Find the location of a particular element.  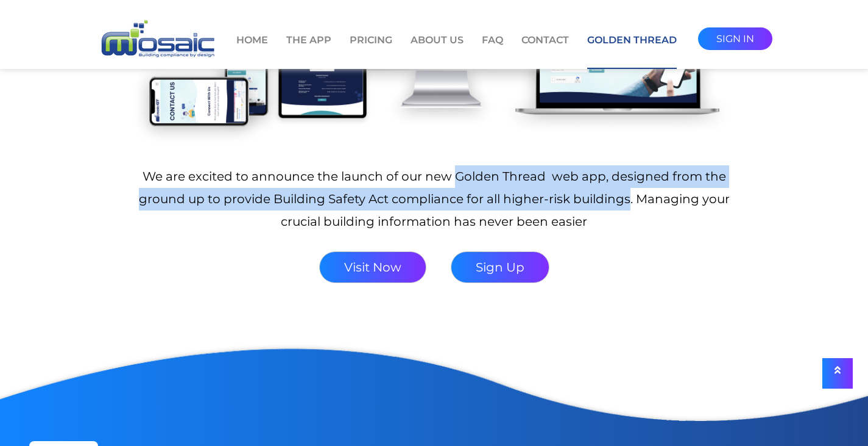

a: Golden Thread is located at coordinates (631, 51).